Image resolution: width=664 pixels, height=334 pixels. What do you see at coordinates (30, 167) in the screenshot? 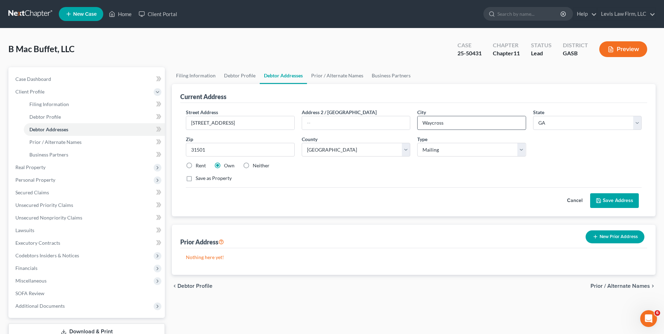
I see `span: Real Property` at bounding box center [30, 167].